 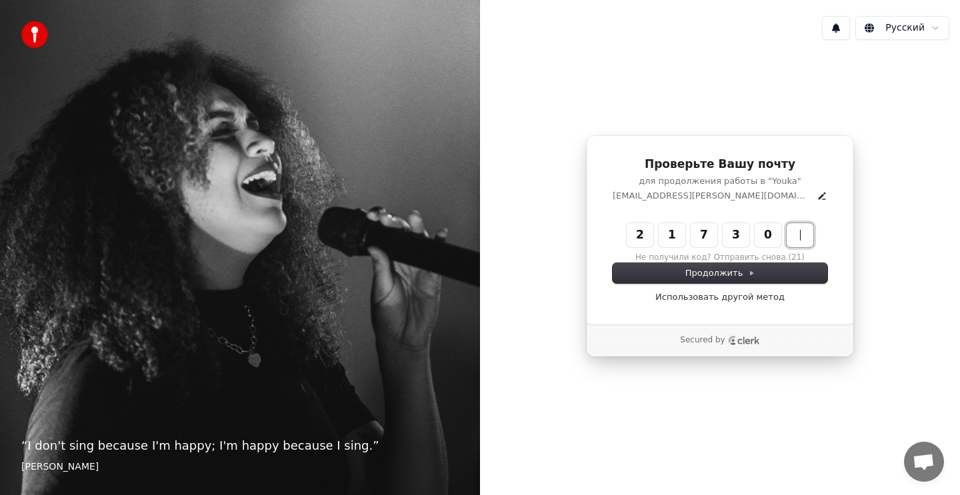 What do you see at coordinates (240, 446) in the screenshot?
I see `p: “ I don't sing because I'm happy; I'm happy because I sing. ”` at bounding box center [240, 446].